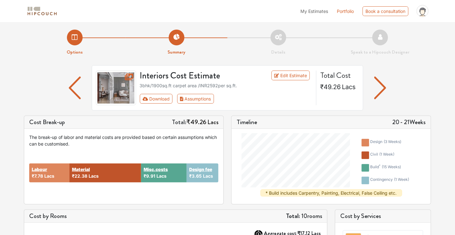 The height and width of the screenshot is (235, 455). What do you see at coordinates (304, 216) in the screenshot?
I see `h5: 10 rooms` at bounding box center [304, 216].